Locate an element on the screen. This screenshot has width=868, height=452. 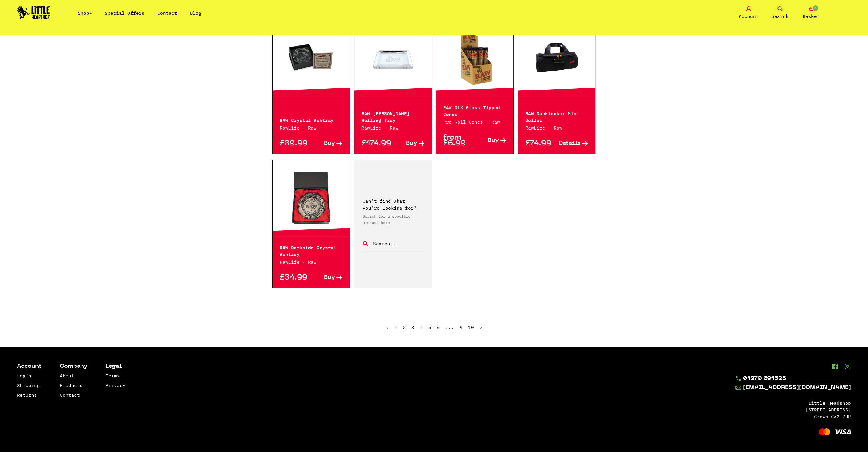
span: Search is located at coordinates (781, 17).